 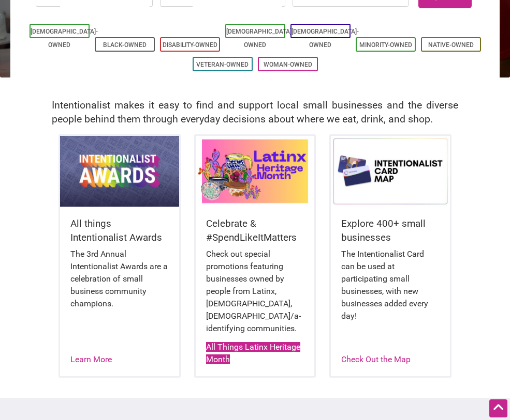 I want to click on h5: All things Intentionalist Awards, so click(x=120, y=231).